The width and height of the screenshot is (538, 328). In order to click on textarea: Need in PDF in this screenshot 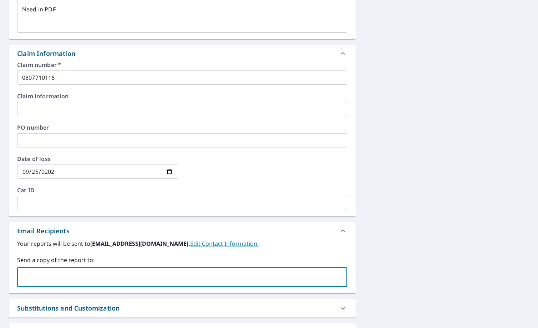, I will do `click(182, 16)`.